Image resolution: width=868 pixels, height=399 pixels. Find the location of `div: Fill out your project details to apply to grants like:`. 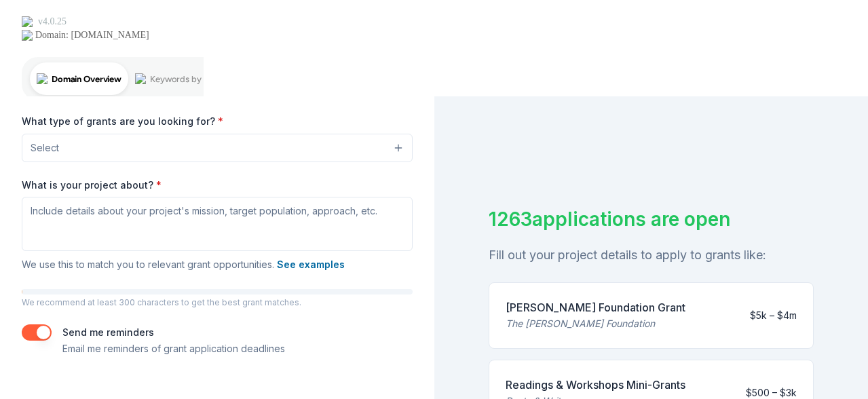

div: Fill out your project details to apply to grants like: is located at coordinates (651, 255).